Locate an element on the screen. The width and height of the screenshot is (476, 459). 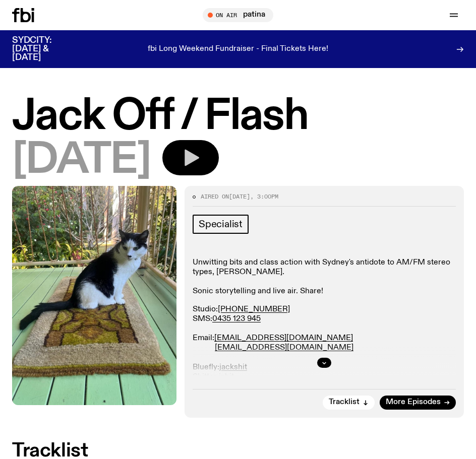
p: Studio: SMS: Email: Bluefly: Shitter: Instagran: Fakebook: Home: is located at coordinates (324, 363).